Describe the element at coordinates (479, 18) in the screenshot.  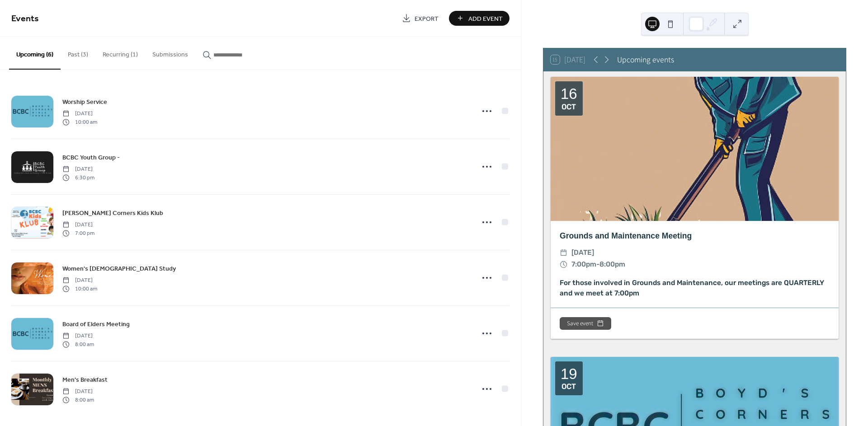
I see `a: Add Event` at that location.